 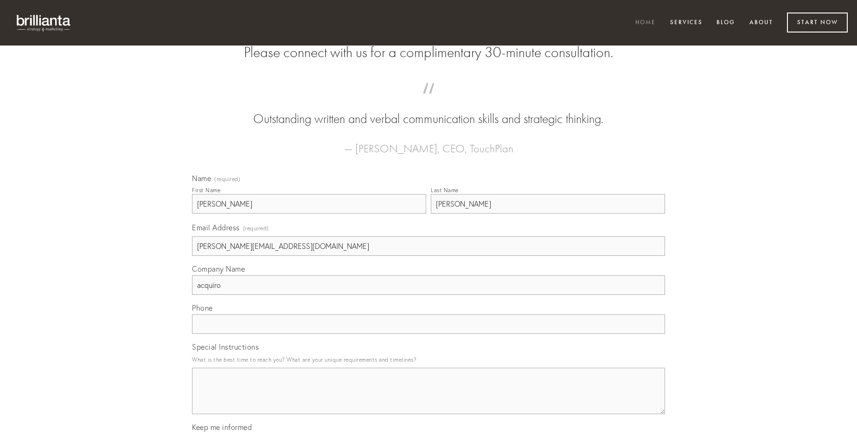 What do you see at coordinates (726, 23) in the screenshot?
I see `a: Blog` at bounding box center [726, 23].